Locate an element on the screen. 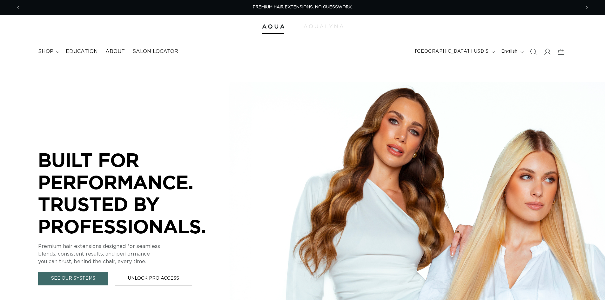 The width and height of the screenshot is (605, 300). summary: shop is located at coordinates (48, 51).